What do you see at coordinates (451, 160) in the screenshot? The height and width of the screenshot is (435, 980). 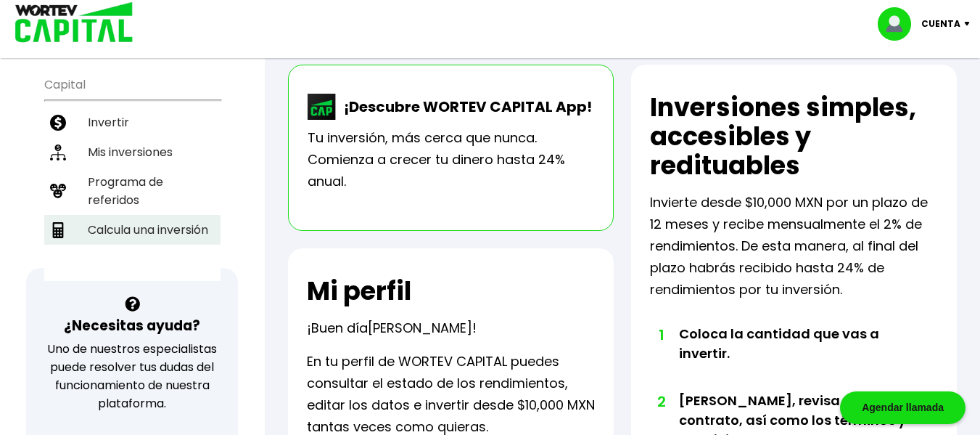 I see `p: Tu inversión, más cerca que nunca. Comienza a crecer tu dinero hasta 24% anual.` at bounding box center [451, 160].